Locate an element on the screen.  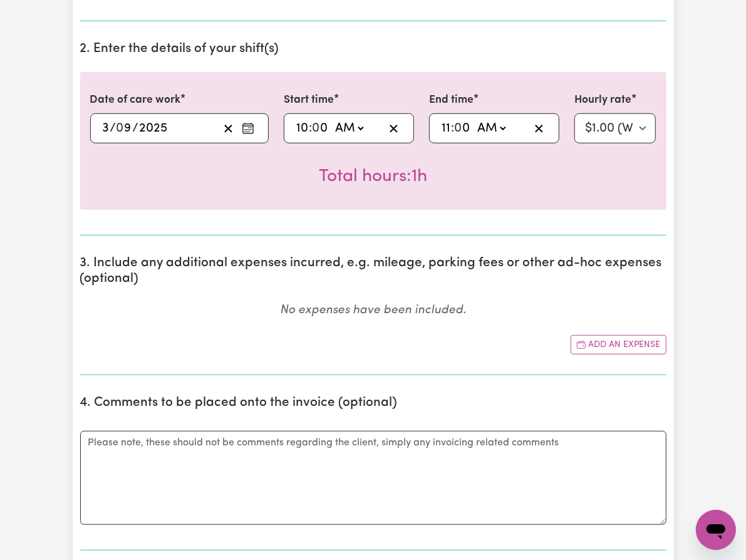
label: End time is located at coordinates (451, 100).